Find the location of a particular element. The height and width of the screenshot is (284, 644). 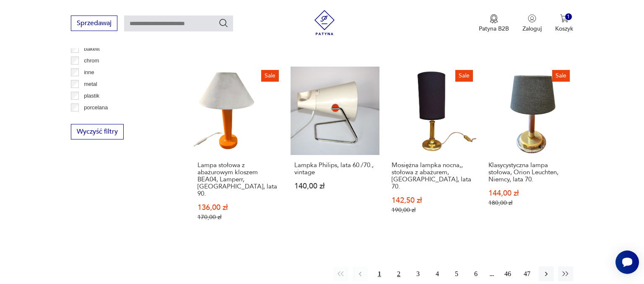

p: 136,00 zł is located at coordinates (238, 208).